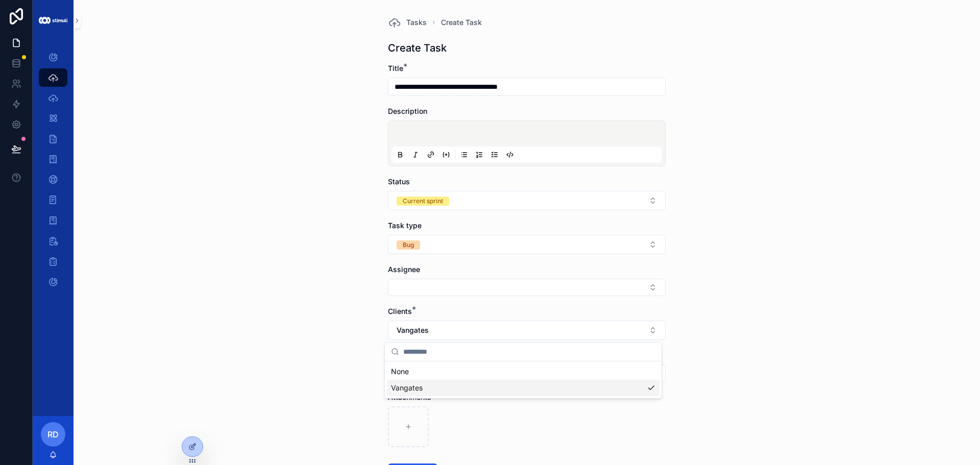 The height and width of the screenshot is (465, 980). What do you see at coordinates (422, 201) in the screenshot?
I see `div: Current sprint` at bounding box center [422, 201].